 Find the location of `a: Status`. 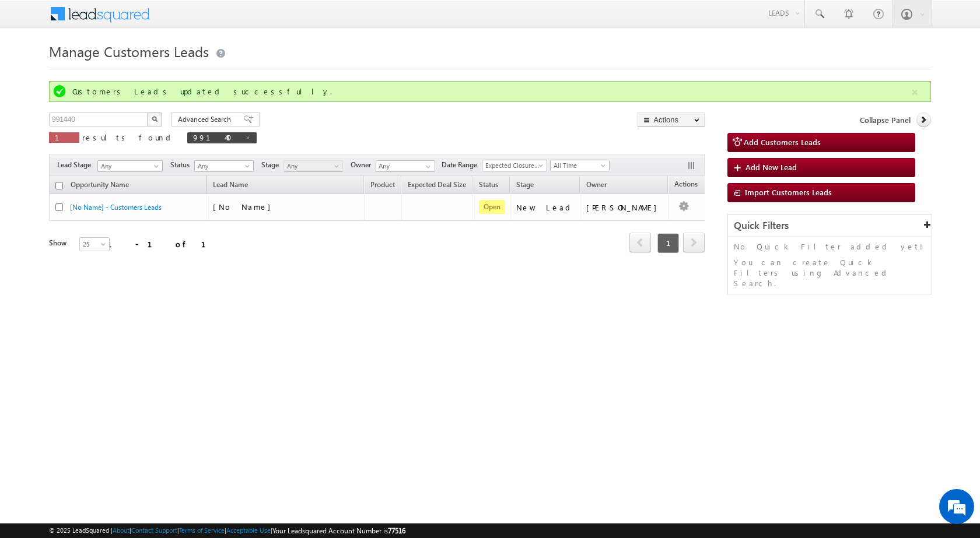

a: Status is located at coordinates (488, 186).